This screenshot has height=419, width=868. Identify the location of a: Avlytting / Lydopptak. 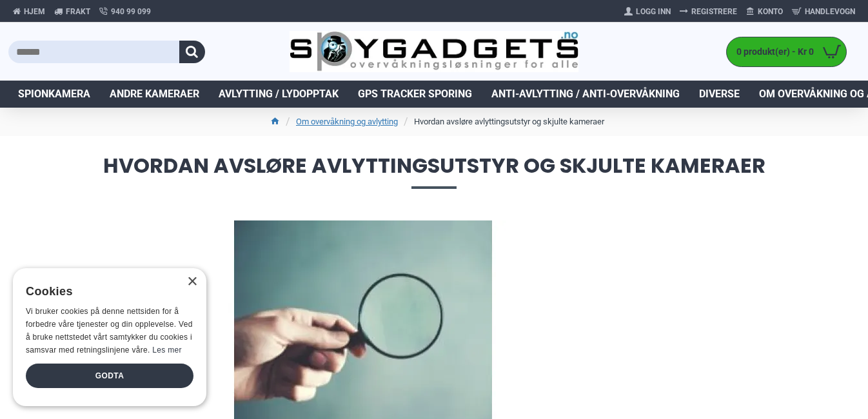
(279, 94).